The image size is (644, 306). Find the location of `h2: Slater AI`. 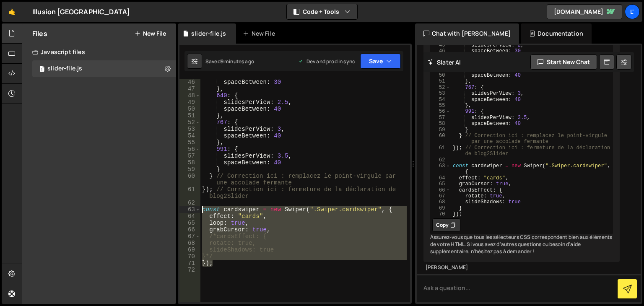

h2: Slater AI is located at coordinates (444, 62).